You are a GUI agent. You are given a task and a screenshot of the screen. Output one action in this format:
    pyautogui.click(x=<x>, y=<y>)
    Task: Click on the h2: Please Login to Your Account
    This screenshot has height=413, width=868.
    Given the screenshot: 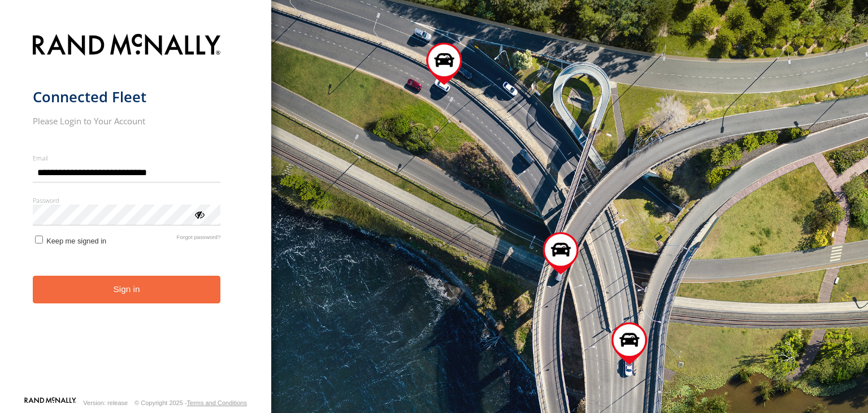 What is the action you would take?
    pyautogui.click(x=127, y=121)
    